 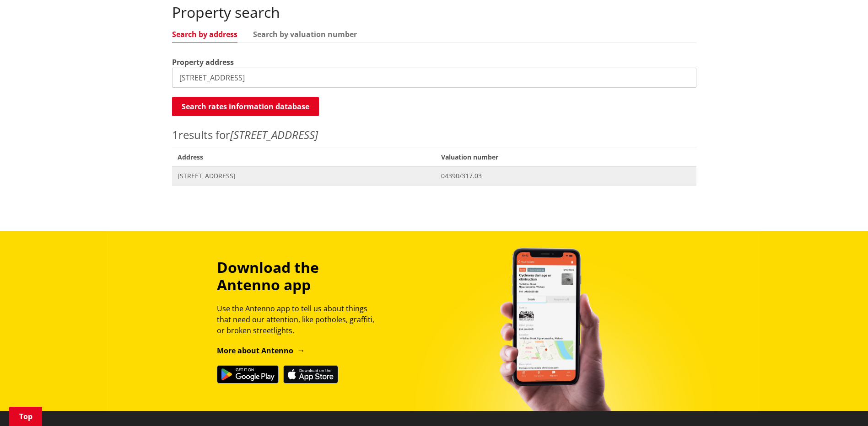 What do you see at coordinates (304, 157) in the screenshot?
I see `span: Address` at bounding box center [304, 157].